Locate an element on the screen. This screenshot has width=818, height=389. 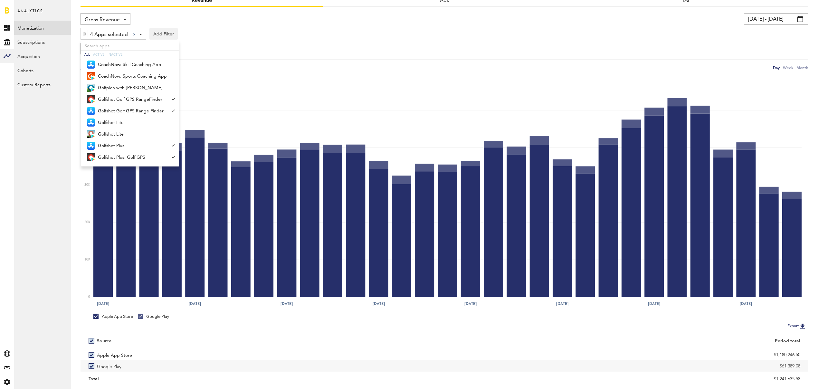
span: Support is located at coordinates (25, 7).